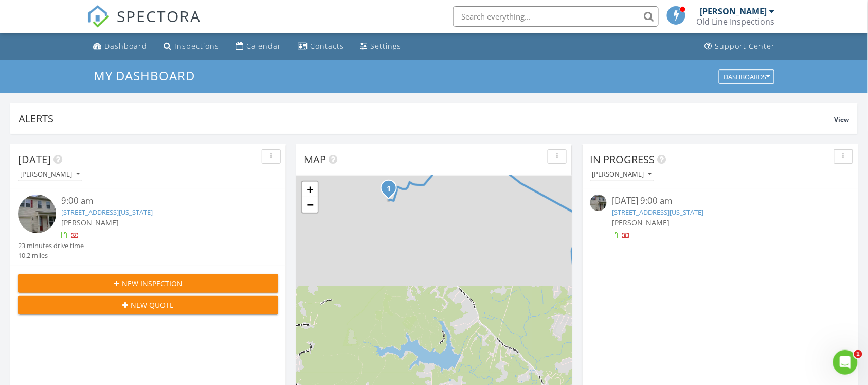  Describe the element at coordinates (842, 120) in the screenshot. I see `span: View` at that location.